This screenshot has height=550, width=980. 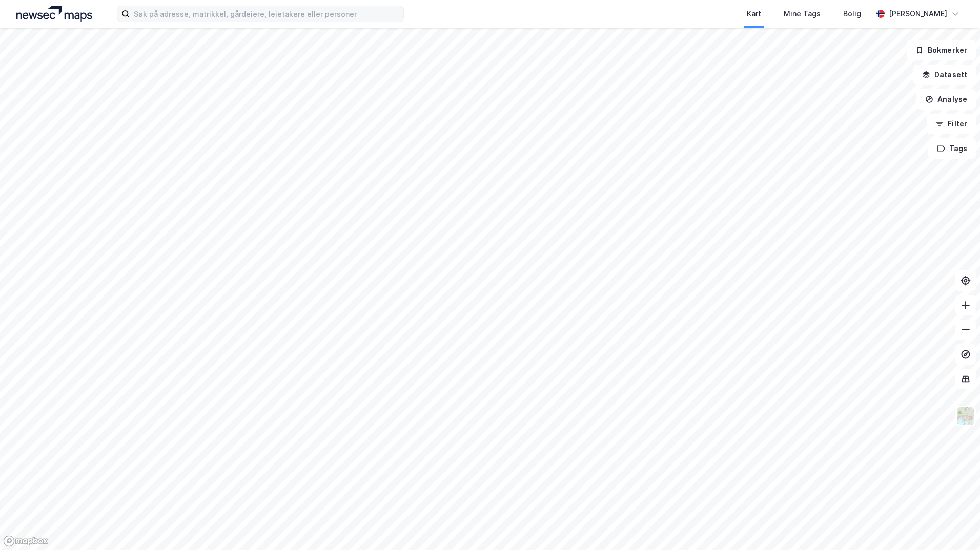 What do you see at coordinates (266, 14) in the screenshot?
I see `input: Søk på adresse, matrikkel, gårdeiere, leietakere eller personer` at bounding box center [266, 14].